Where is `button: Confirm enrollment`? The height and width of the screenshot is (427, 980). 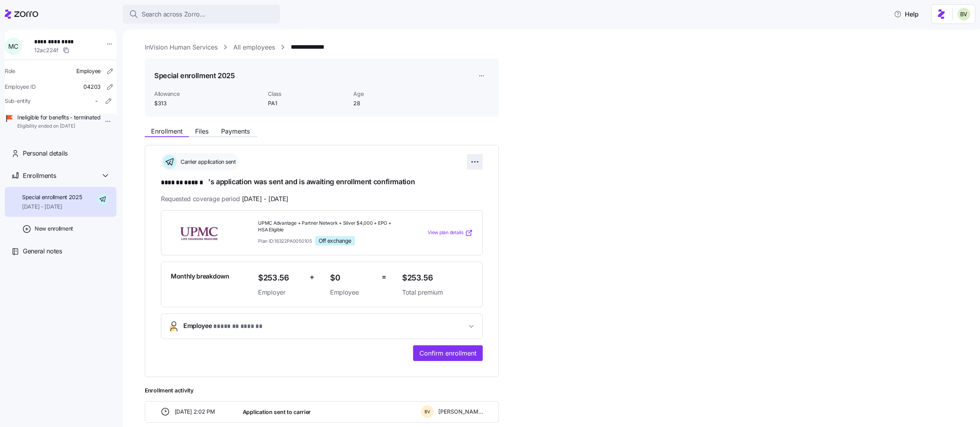
button: Confirm enrollment is located at coordinates (447, 353).